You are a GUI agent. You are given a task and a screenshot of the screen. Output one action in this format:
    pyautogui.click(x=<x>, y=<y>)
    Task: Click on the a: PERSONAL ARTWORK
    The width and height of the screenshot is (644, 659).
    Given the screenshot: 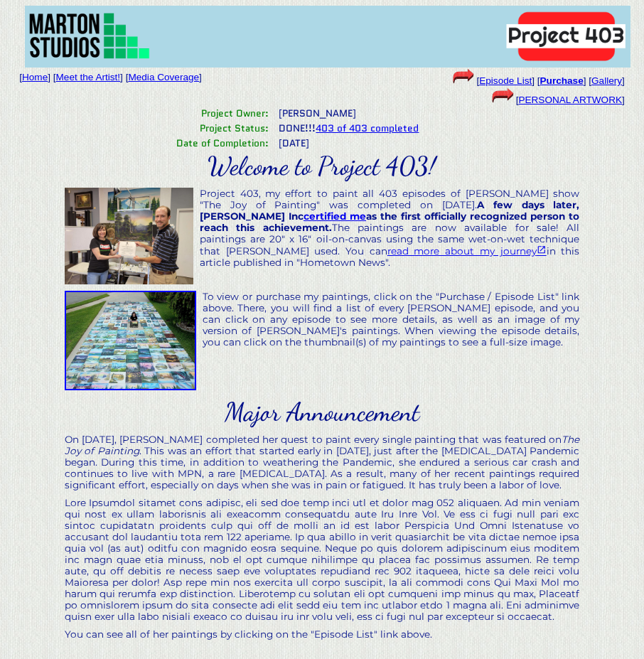 What is the action you would take?
    pyautogui.click(x=570, y=99)
    